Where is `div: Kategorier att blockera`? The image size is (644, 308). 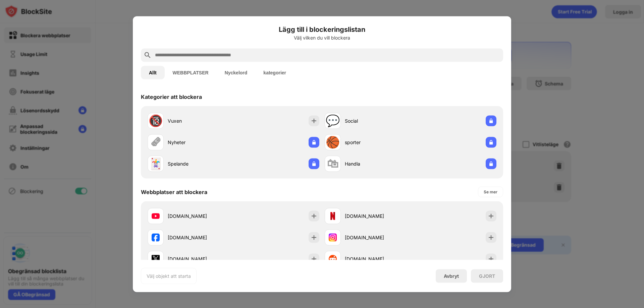
div: Kategorier att blockera is located at coordinates (172, 97).